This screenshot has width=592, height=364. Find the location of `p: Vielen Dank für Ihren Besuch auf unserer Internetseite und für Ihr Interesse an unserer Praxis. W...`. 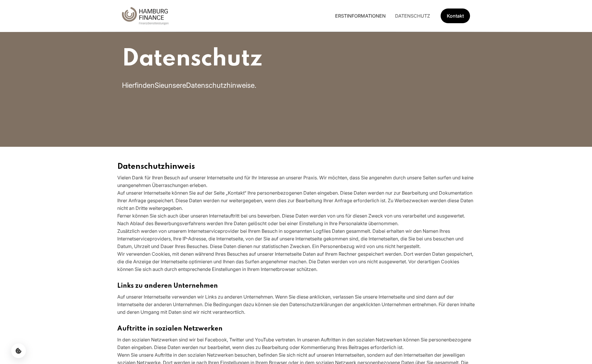

p: Vielen Dank für Ihren Besuch auf unserer Internetseite und für Ihr Interesse an unserer Praxis. W... is located at coordinates (296, 181).